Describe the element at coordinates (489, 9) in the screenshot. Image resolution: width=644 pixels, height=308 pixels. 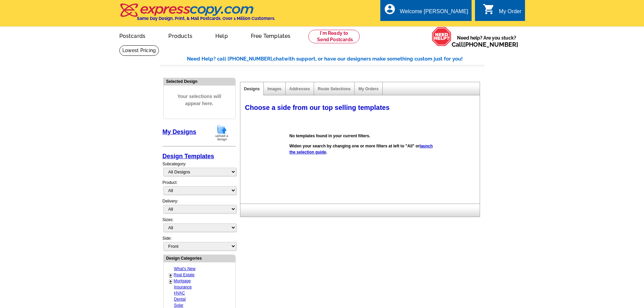
I see `i: shopping_cart` at that location.